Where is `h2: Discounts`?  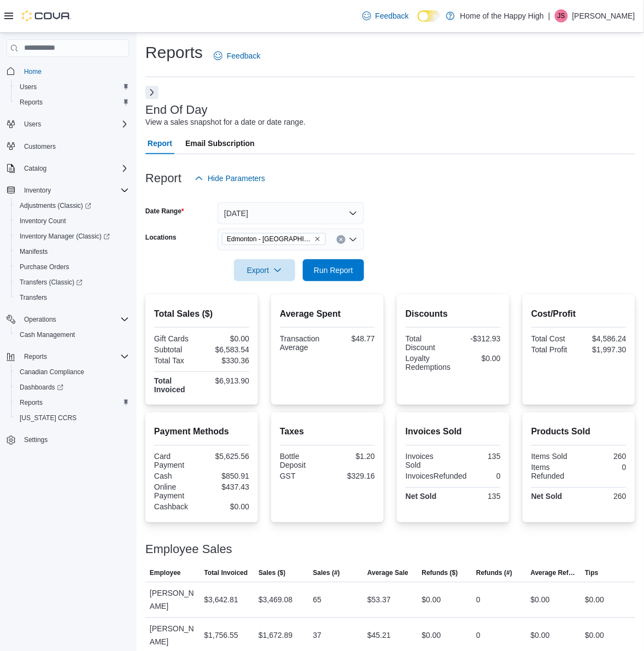 h2: Discounts is located at coordinates (453, 314).